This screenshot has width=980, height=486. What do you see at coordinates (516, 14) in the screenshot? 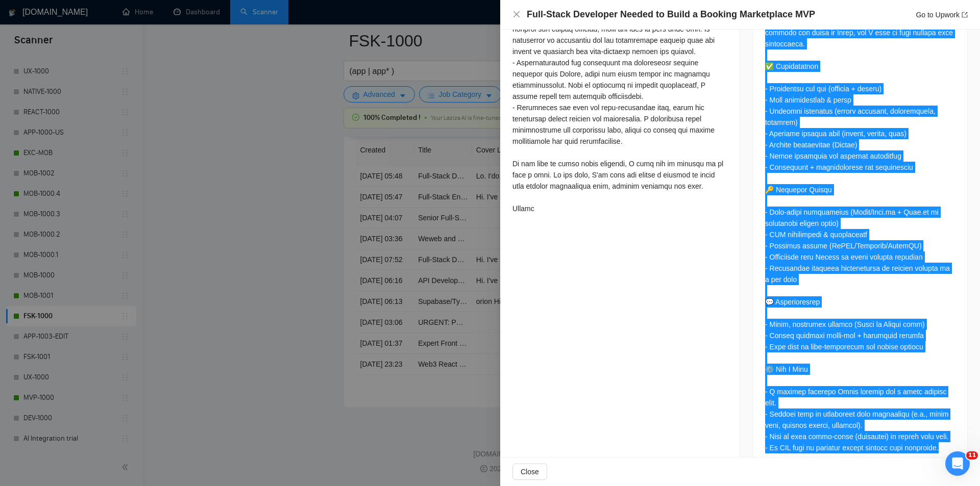
I see `span: close` at bounding box center [516, 14].